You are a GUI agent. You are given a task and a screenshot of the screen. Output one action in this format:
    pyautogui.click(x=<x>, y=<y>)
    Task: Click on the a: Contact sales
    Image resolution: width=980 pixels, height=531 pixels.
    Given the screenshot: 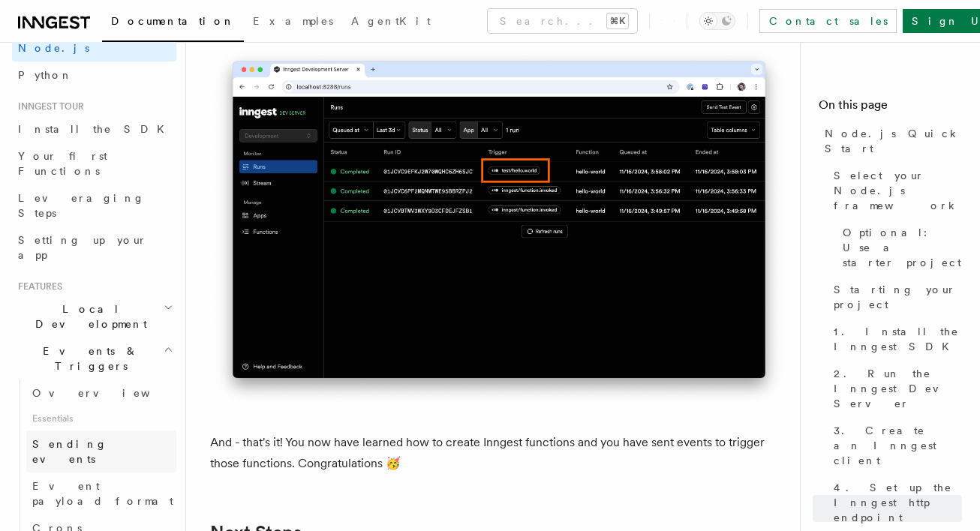 What is the action you would take?
    pyautogui.click(x=827, y=21)
    